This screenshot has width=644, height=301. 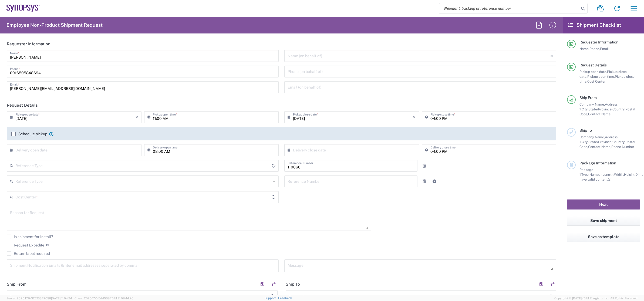 What do you see at coordinates (599, 42) in the screenshot?
I see `span: Requester Information` at bounding box center [599, 42].